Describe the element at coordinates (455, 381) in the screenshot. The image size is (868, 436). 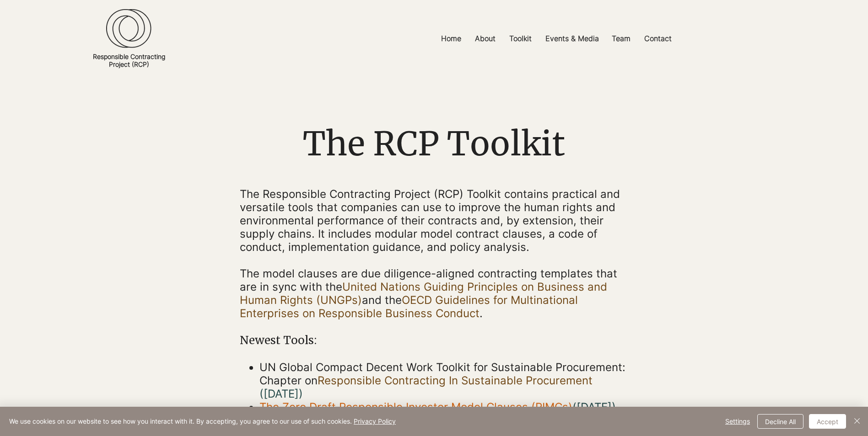
I see `a: Responsible Contracting In Sustainable Procurement` at that location.